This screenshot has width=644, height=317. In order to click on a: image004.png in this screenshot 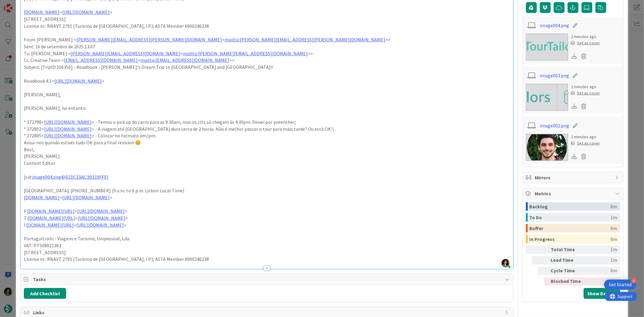, I will do `click(554, 25)`.